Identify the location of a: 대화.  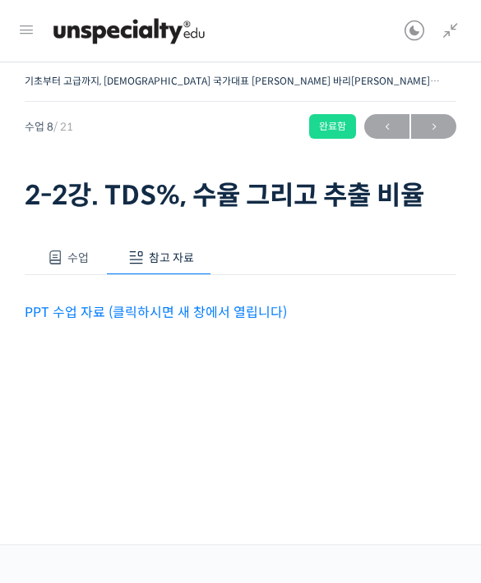
(160, 467).